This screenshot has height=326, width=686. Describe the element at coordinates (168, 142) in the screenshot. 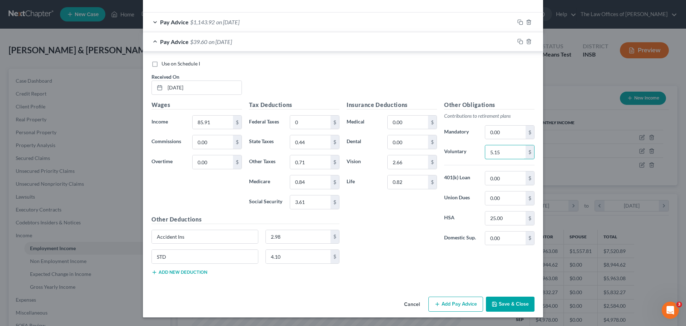

I see `label: Commissions` at that location.